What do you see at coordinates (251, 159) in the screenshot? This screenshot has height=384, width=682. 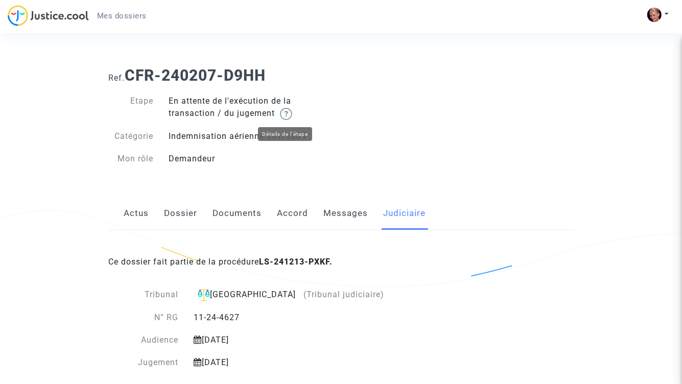 I see `div: Demandeur` at bounding box center [251, 159].